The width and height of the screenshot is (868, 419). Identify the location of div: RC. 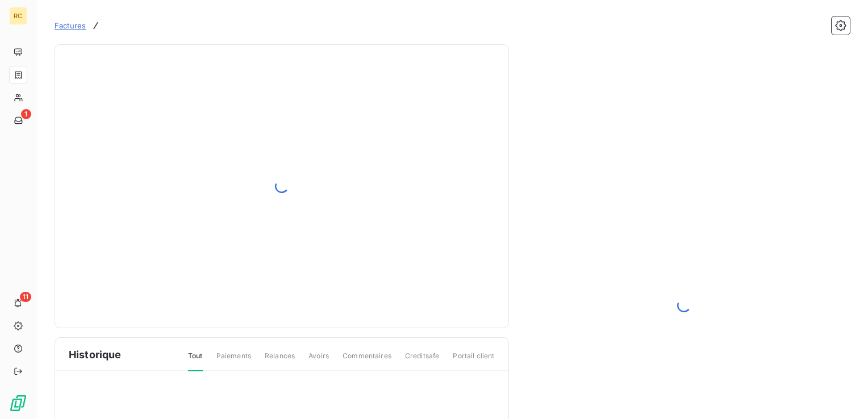
(19, 16).